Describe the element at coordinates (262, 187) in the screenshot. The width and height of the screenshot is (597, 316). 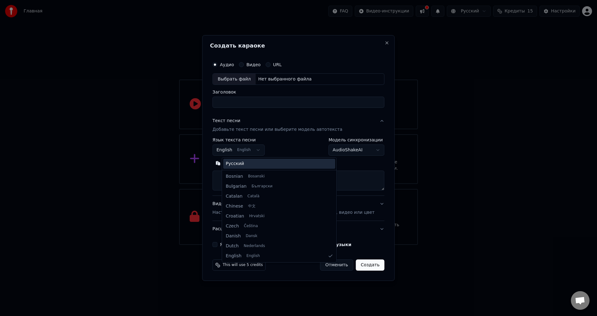
I see `span: Български` at that location.